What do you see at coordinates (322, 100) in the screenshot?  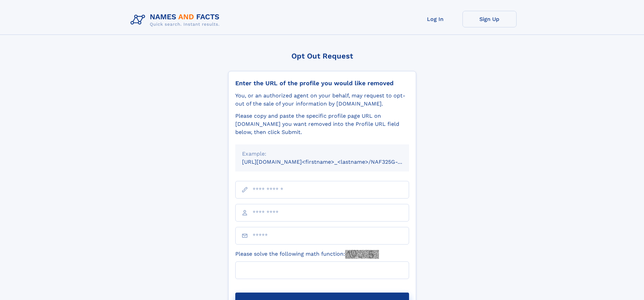 I see `div: You, or an authorized agent on your behalf, may request to opt-out of the sale of your informatio...` at bounding box center [322, 100].